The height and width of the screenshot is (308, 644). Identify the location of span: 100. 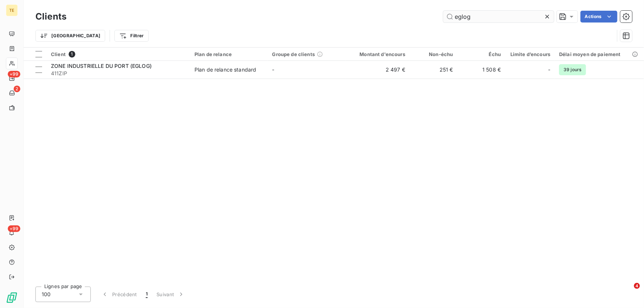
(46, 295).